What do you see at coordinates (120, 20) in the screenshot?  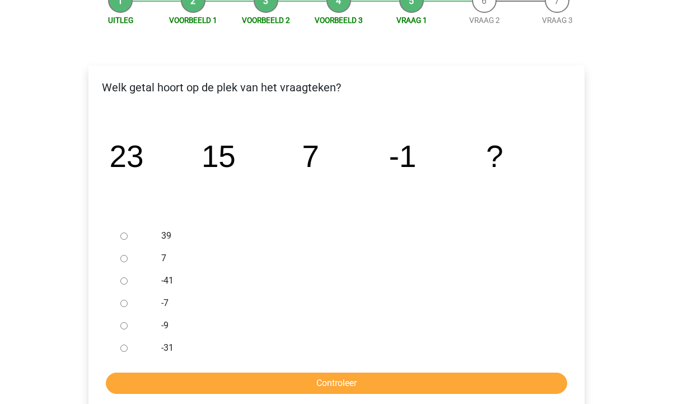 I see `a: Uitleg` at bounding box center [120, 20].